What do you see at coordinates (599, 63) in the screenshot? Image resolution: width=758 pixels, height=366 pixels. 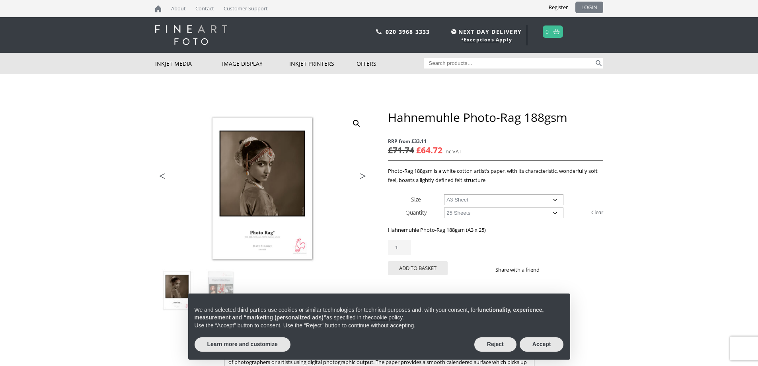 I see `button: Search` at bounding box center [599, 63].